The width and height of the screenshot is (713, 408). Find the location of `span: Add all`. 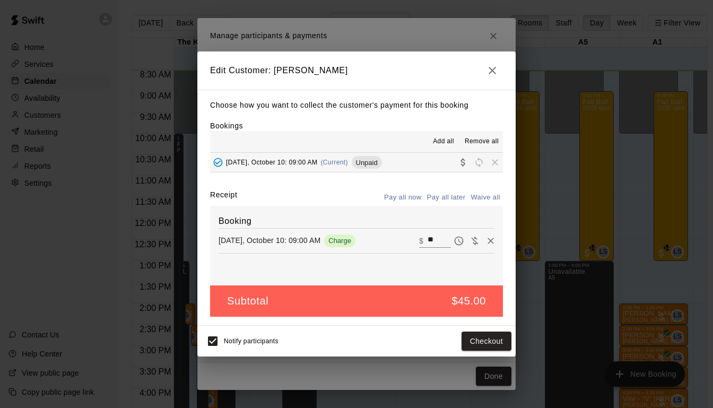

span: Add all is located at coordinates (443, 142).